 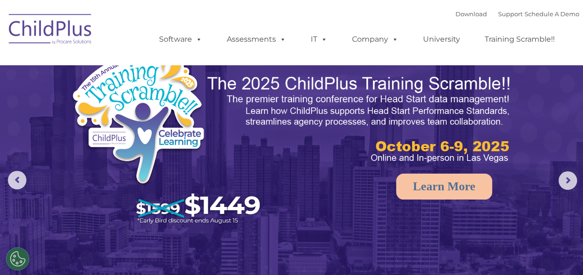 I want to click on a: Schedule A Demo, so click(x=552, y=14).